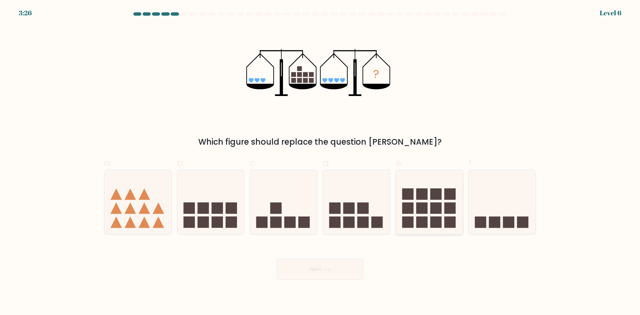 This screenshot has width=640, height=315. Describe the element at coordinates (25, 13) in the screenshot. I see `div: 3:26` at that location.